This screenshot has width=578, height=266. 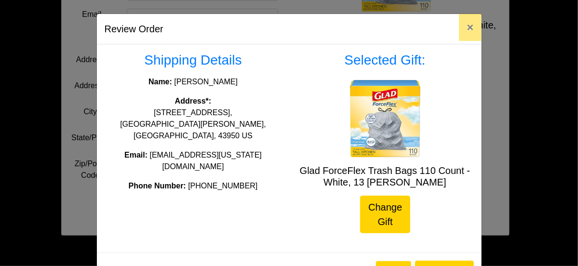 What do you see at coordinates (160, 82) in the screenshot?
I see `strong: Name:` at bounding box center [160, 82].